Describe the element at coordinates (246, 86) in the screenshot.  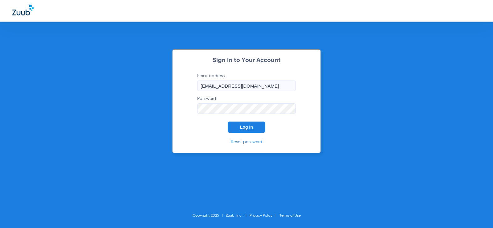
I see `input: Email address` at that location.